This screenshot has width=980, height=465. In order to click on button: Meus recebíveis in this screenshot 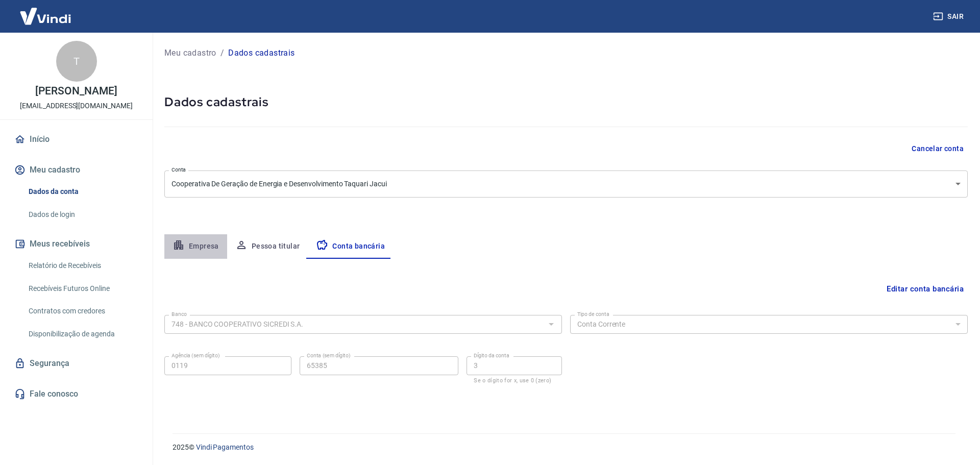, I will do `click(76, 244)`.